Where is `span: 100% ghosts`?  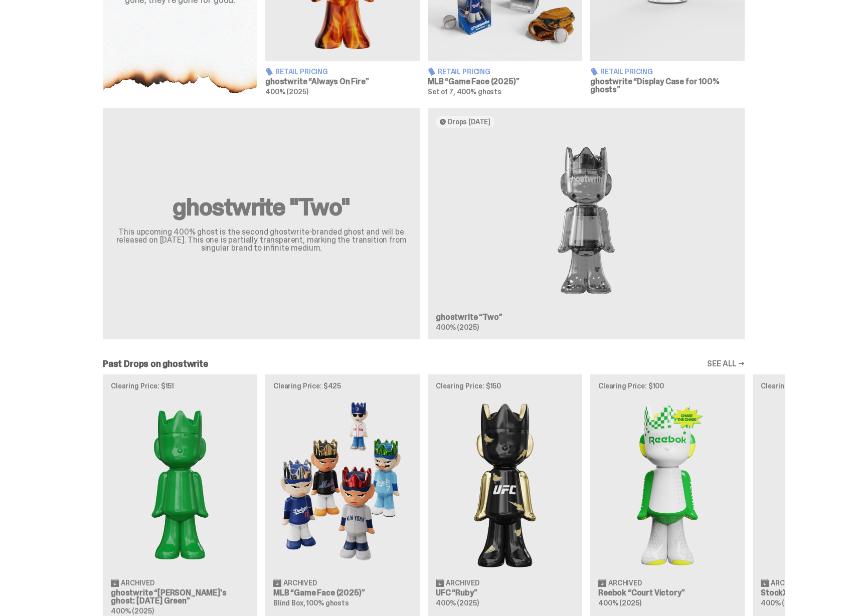 span: 100% ghosts is located at coordinates (327, 603).